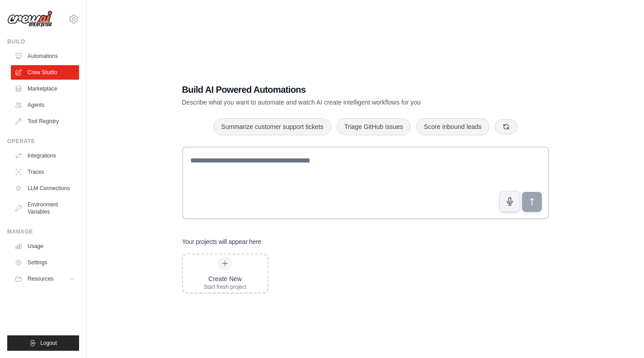  Describe the element at coordinates (45, 188) in the screenshot. I see `a: LLM Connections` at that location.